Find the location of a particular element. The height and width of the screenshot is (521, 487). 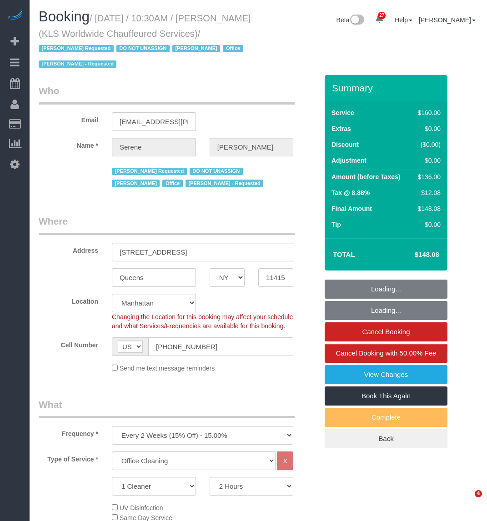

label: Adjustment is located at coordinates (349, 160).